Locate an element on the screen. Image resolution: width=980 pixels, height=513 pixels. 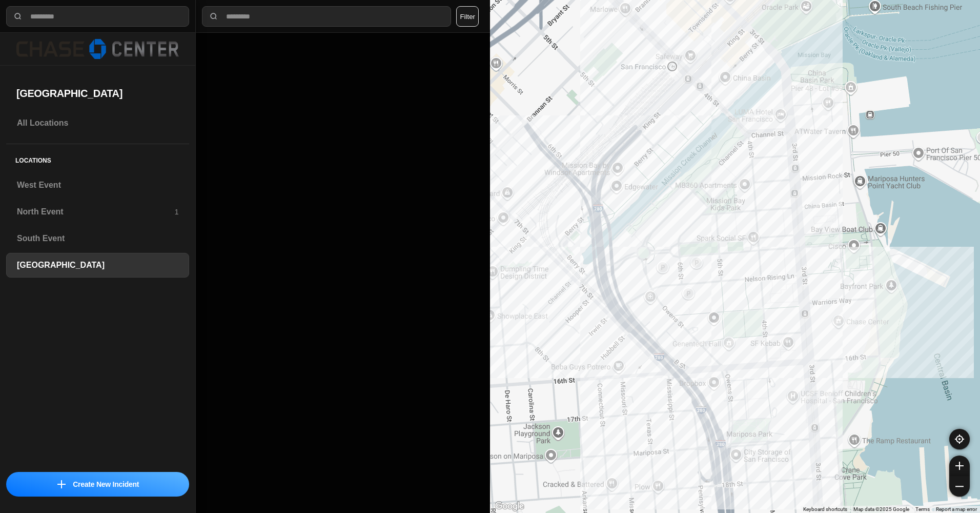
p: 1 is located at coordinates (177, 212).